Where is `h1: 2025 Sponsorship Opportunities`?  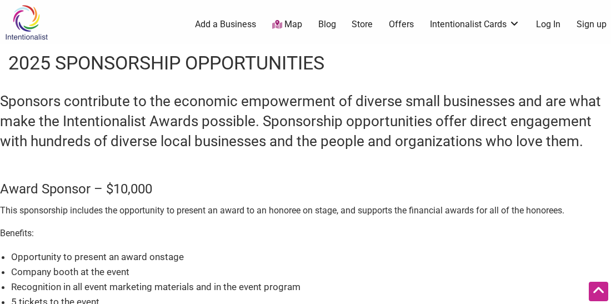
h1: 2025 Sponsorship Opportunities is located at coordinates (166, 63).